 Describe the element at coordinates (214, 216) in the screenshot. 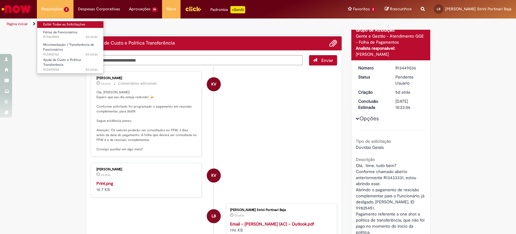

I see `div: Luiza Benedini Strini Portinari Beja` at that location.